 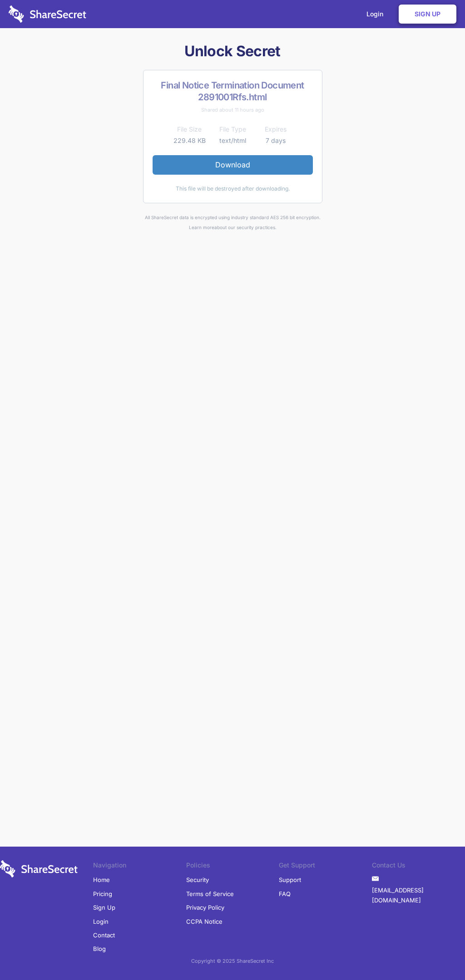 I want to click on td: 229.48 KB, so click(x=190, y=141).